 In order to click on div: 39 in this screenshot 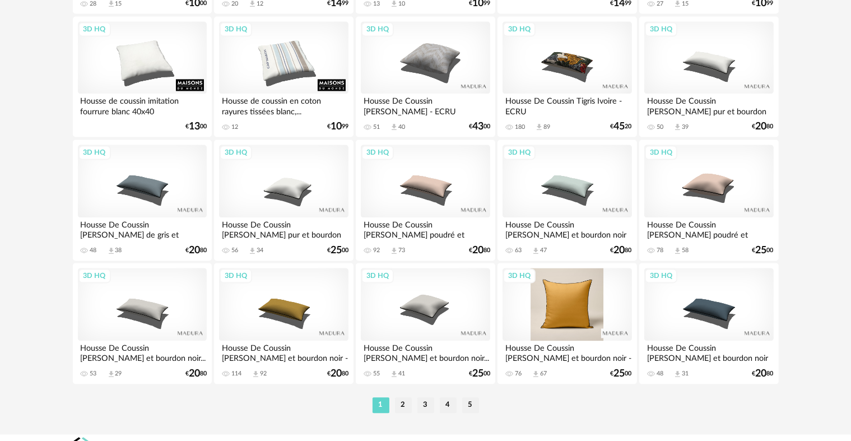, I will do `click(685, 127)`.